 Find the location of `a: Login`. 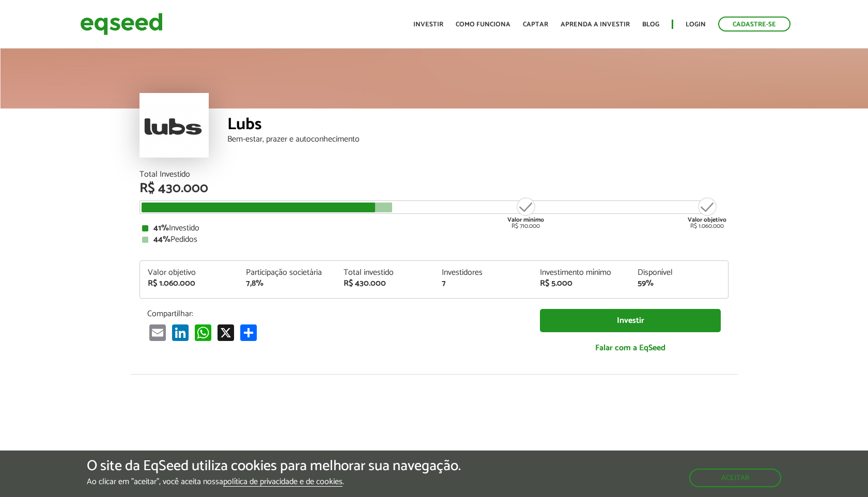

a: Login is located at coordinates (695, 24).